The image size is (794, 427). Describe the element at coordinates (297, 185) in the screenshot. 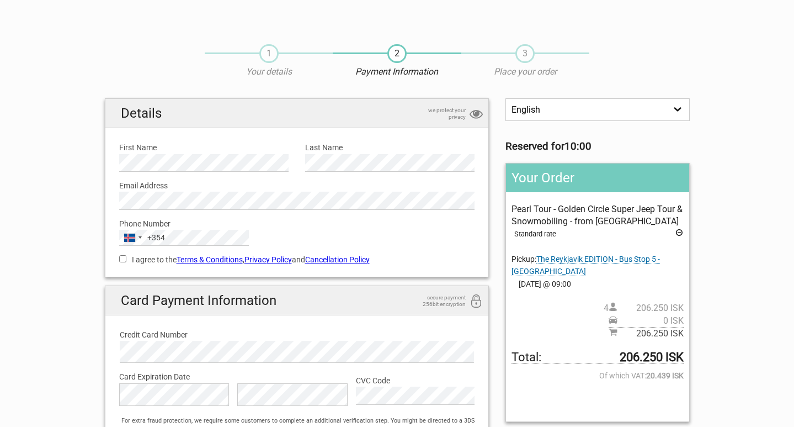

I see `label: Email Address` at that location.